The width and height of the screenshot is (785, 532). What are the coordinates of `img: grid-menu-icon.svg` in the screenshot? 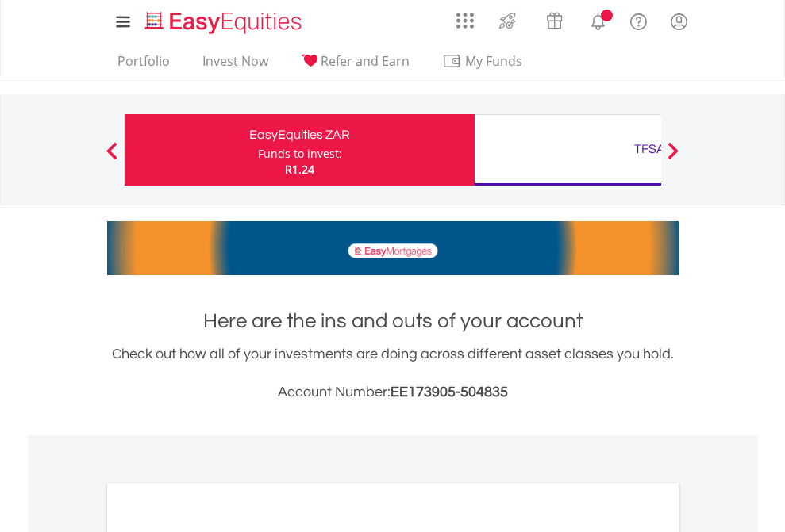 It's located at (465, 21).